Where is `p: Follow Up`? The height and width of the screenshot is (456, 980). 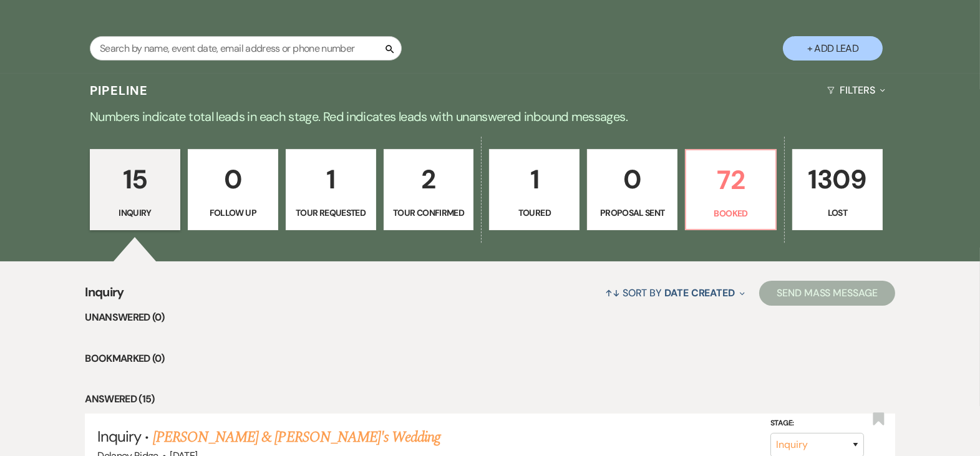 p: Follow Up is located at coordinates (233, 212).